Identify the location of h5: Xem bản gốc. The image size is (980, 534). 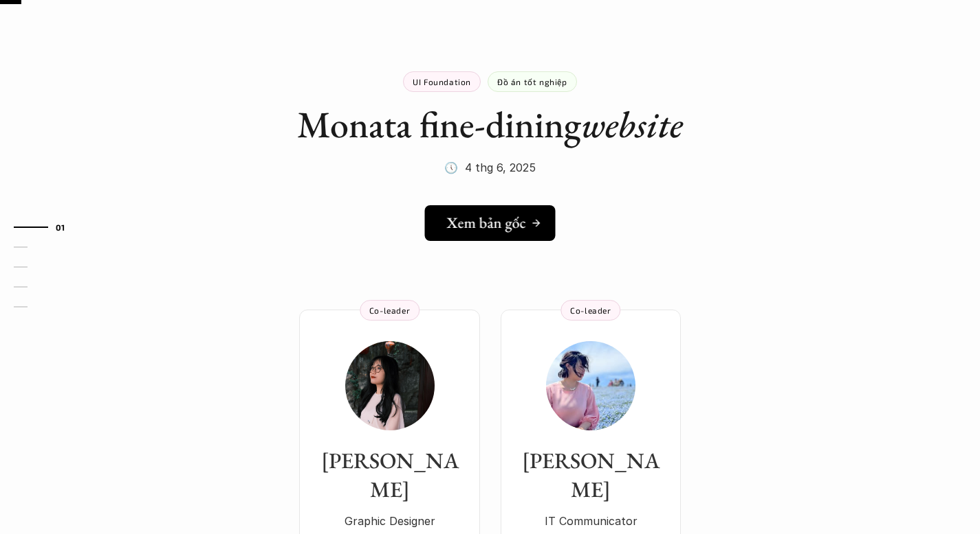
(485, 223).